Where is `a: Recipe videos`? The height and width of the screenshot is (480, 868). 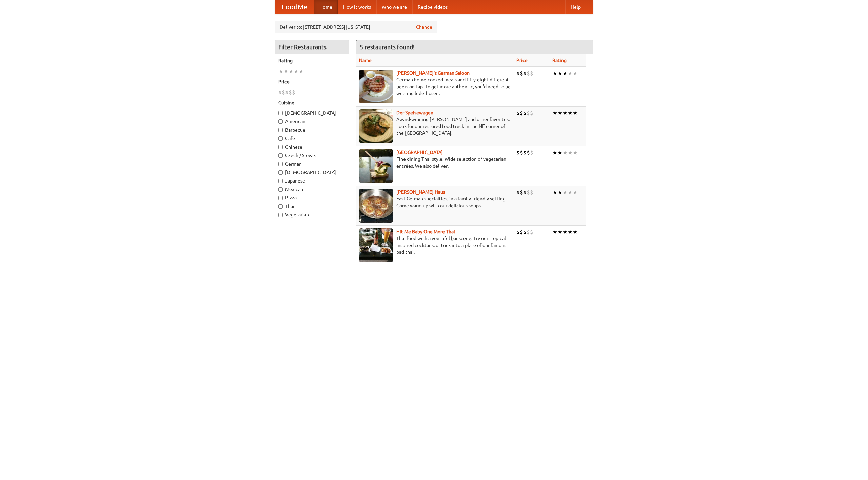 a: Recipe videos is located at coordinates (432, 7).